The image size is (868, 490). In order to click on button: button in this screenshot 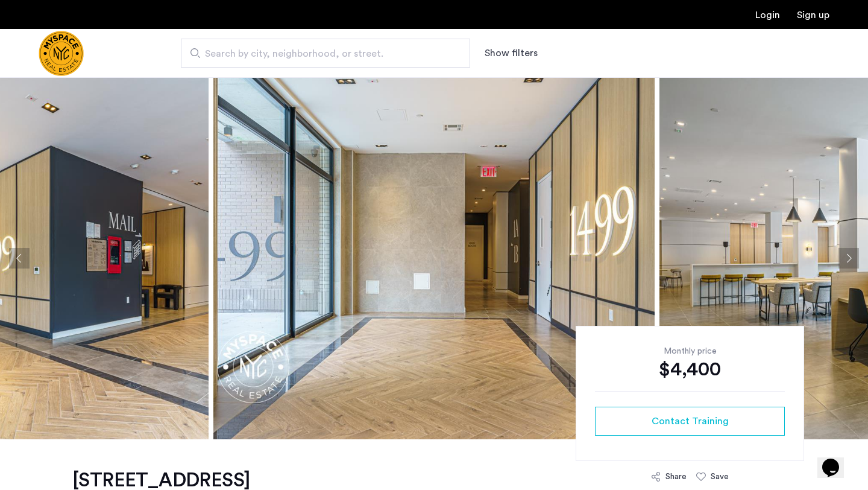, I will do `click(690, 421)`.